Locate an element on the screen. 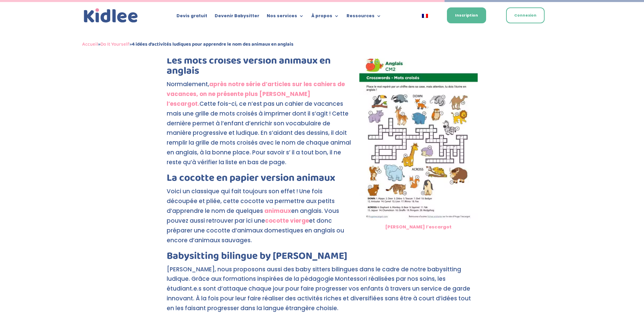 The height and width of the screenshot is (322, 644). a: Nos services is located at coordinates (286, 17).